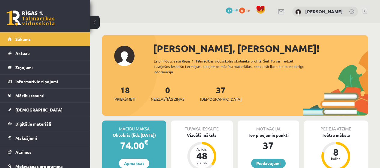  I want to click on a: 18Priekšmeti, so click(125, 93).